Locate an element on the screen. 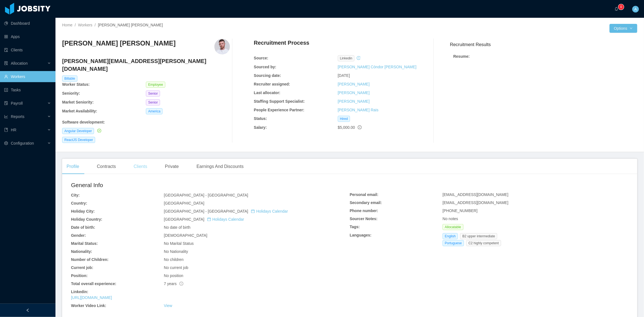 This screenshot has height=317, width=644. i: icon: setting is located at coordinates (6, 143).